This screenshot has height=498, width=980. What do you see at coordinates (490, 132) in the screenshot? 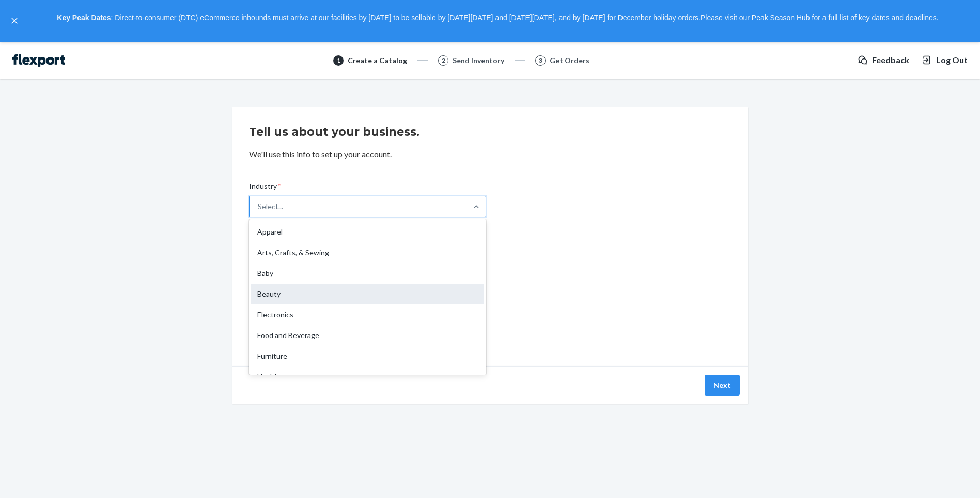
I see `h2: Tell us about your business.` at bounding box center [490, 132].